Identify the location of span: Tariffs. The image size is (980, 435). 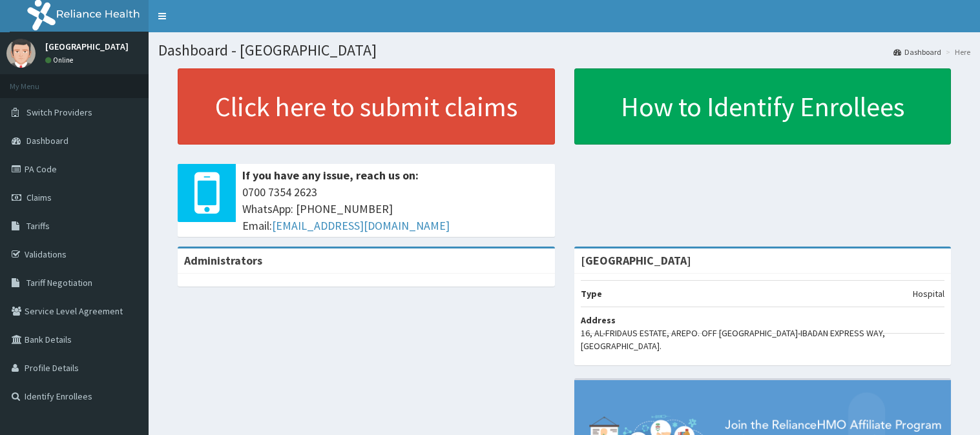
(38, 226).